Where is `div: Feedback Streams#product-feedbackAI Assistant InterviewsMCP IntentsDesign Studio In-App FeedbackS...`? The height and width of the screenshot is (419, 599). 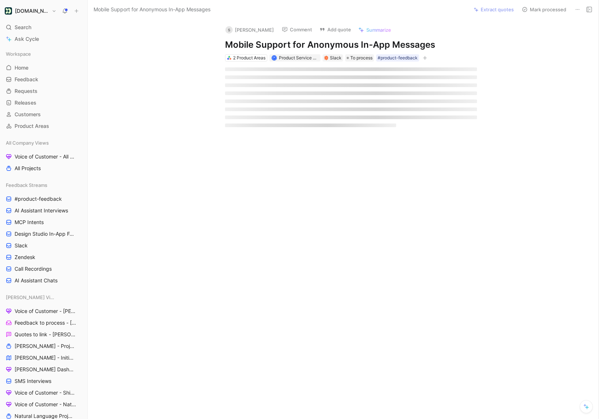
div: Feedback Streams#product-feedbackAI Assistant InterviewsMCP IntentsDesign Studio In-App FeedbackS... is located at coordinates (44, 233).